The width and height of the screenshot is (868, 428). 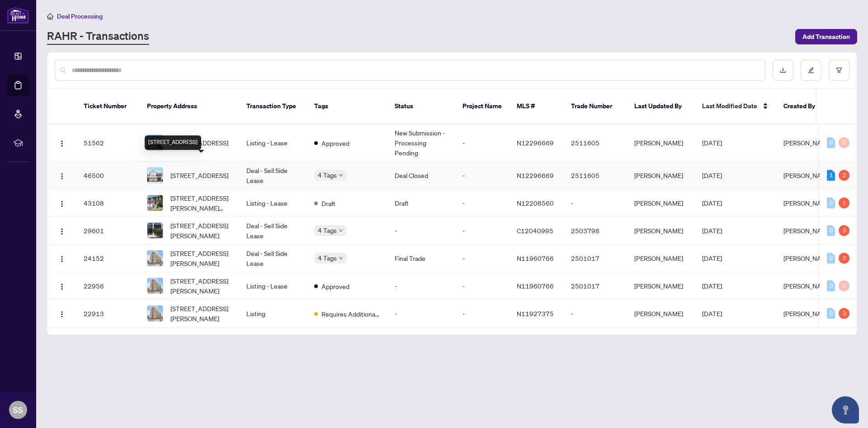 What do you see at coordinates (351, 314) in the screenshot?
I see `span: Requires Additional Docs` at bounding box center [351, 314].